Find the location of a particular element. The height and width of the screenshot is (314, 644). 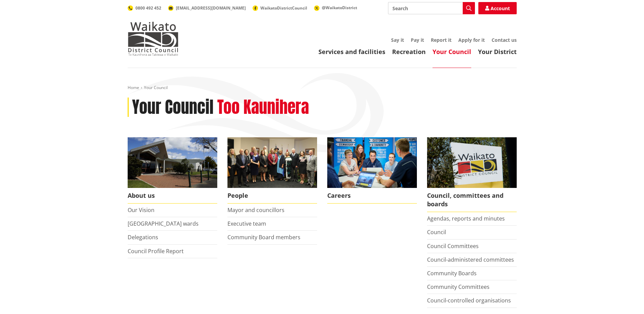

a: Executive team is located at coordinates (247, 223).